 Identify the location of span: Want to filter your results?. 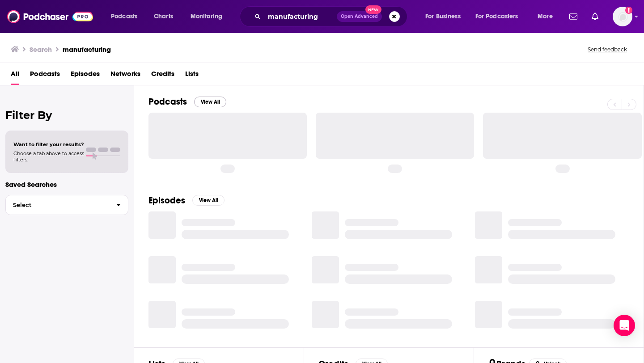
(49, 144).